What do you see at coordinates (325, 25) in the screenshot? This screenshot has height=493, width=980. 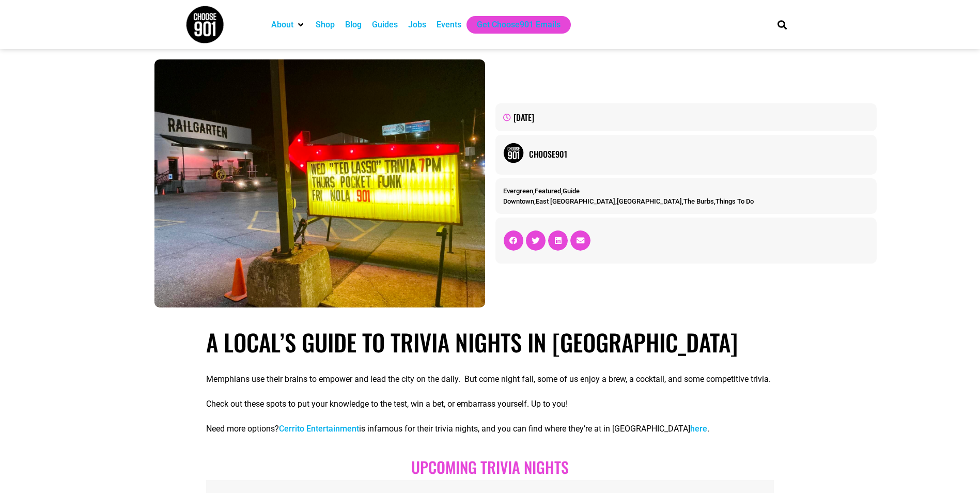 I see `a: Shop` at bounding box center [325, 25].